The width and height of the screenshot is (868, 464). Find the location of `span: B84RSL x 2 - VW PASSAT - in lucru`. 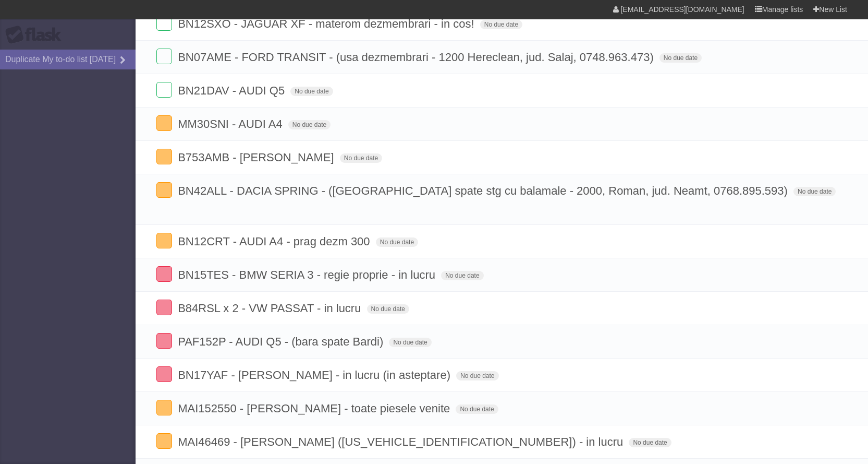

span: B84RSL x 2 - VW PASSAT - in lucru is located at coordinates (270, 308).